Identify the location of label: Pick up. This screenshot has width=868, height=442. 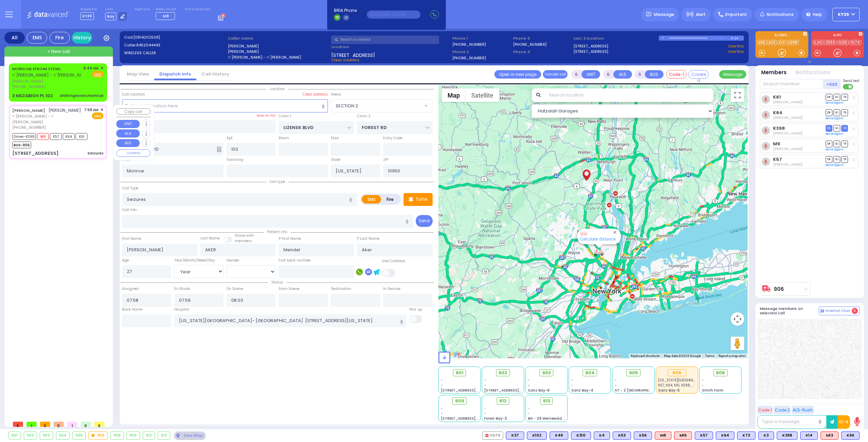
(416, 310).